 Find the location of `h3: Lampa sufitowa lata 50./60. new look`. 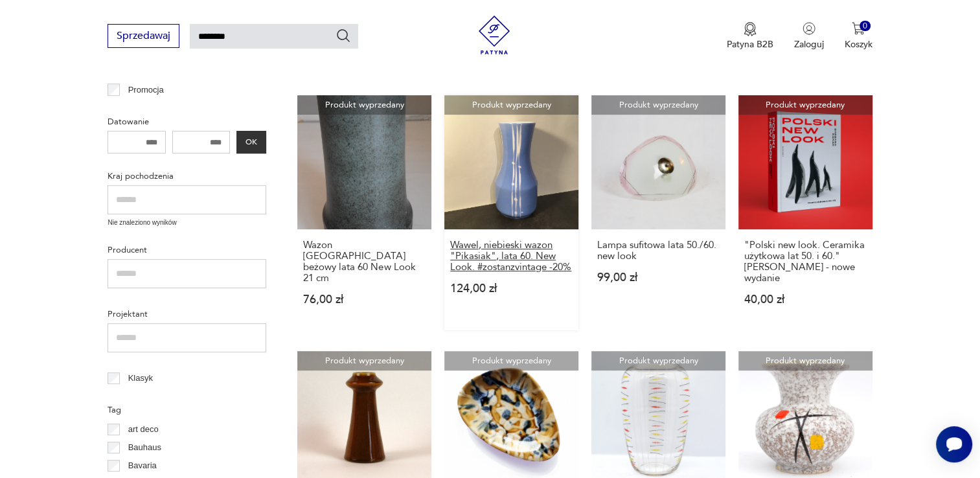

h3: Lampa sufitowa lata 50./60. new look is located at coordinates (658, 251).